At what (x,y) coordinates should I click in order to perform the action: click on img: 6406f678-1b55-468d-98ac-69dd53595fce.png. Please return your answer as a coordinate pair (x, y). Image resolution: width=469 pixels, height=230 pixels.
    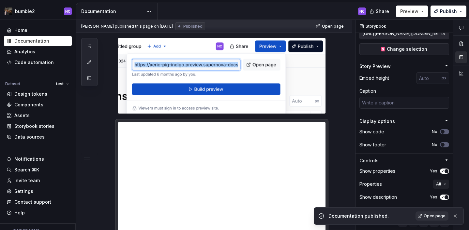
    Looking at the image, I should click on (8, 11).